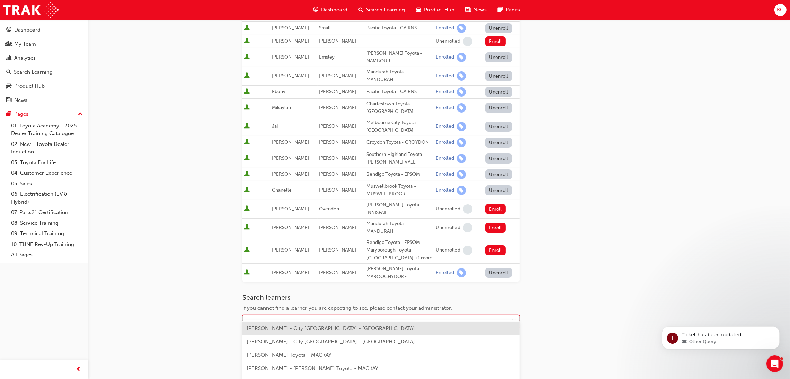 The image size is (790, 379). What do you see at coordinates (47, 148) in the screenshot?
I see `a: 02. New - Toyota Dealer Induction` at bounding box center [47, 148].